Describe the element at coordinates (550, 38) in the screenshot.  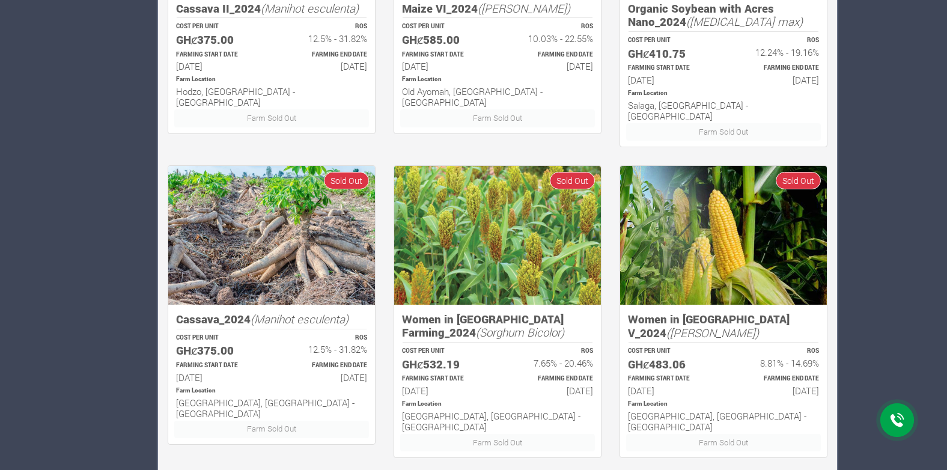
I see `h6: 10.03% - 22.55%` at that location.